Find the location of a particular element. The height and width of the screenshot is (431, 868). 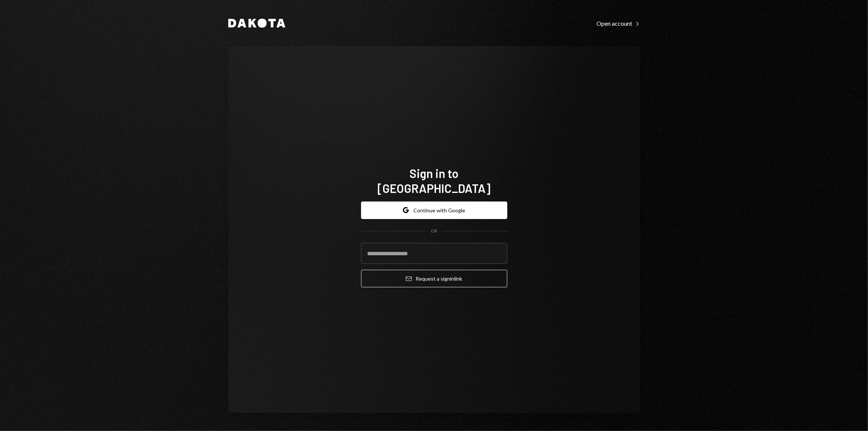

button: Continue with Google is located at coordinates (434, 210).